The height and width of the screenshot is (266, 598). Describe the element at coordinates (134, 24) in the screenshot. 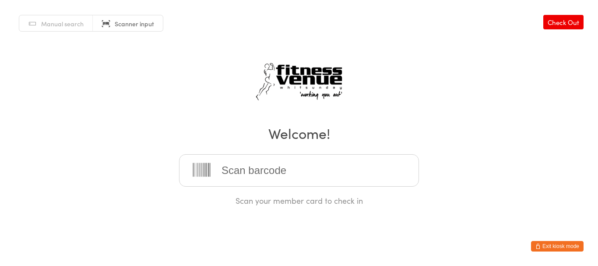

I see `span: Scanner input` at that location.